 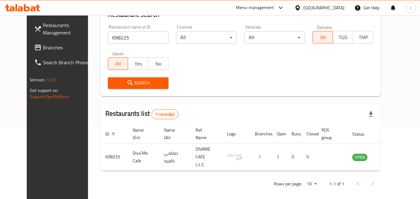 What do you see at coordinates (138, 83) in the screenshot?
I see `span: Search` at bounding box center [138, 83].